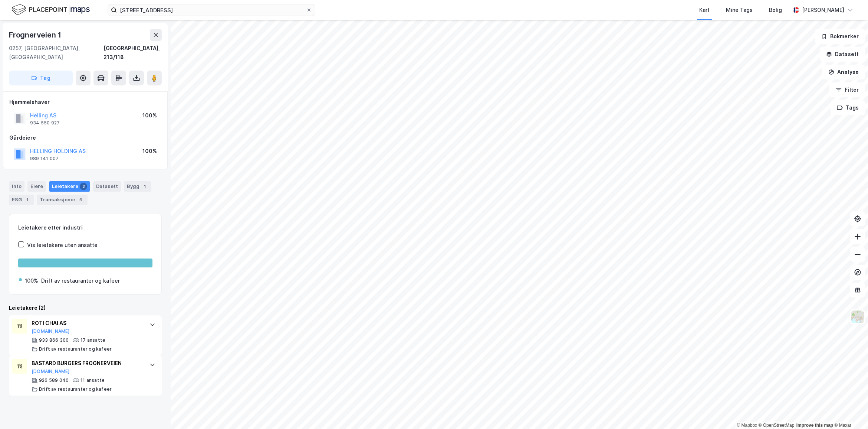  Describe the element at coordinates (776, 425) in the screenshot. I see `a: OpenStreetMap` at that location.